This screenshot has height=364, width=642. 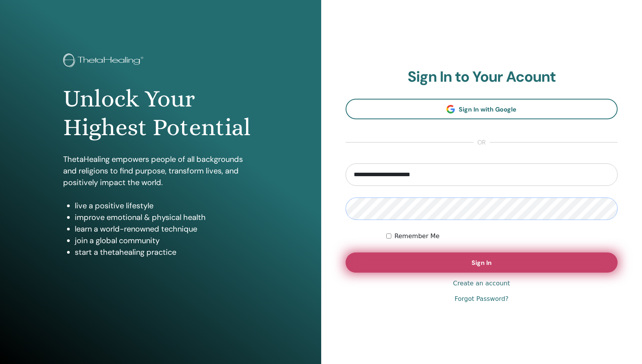 I want to click on button: Sign In, so click(x=482, y=263).